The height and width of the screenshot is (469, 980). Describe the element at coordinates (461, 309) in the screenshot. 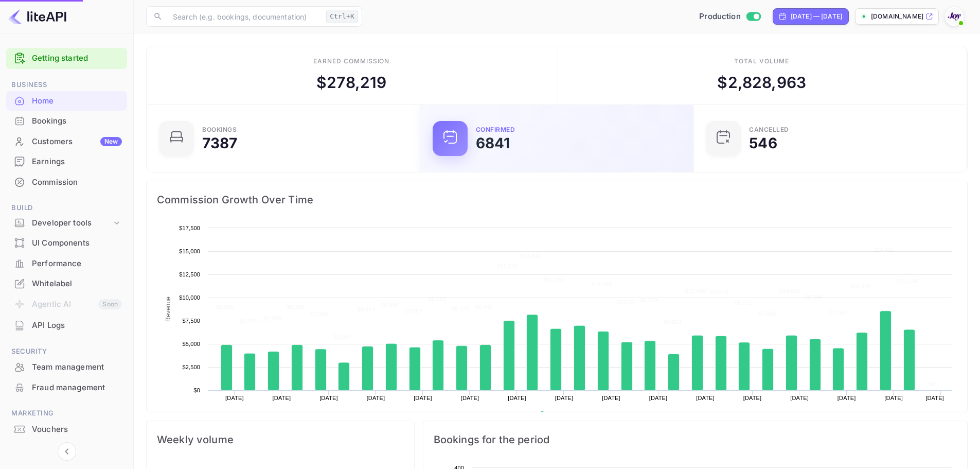

I see `text: $8,180` at that location.